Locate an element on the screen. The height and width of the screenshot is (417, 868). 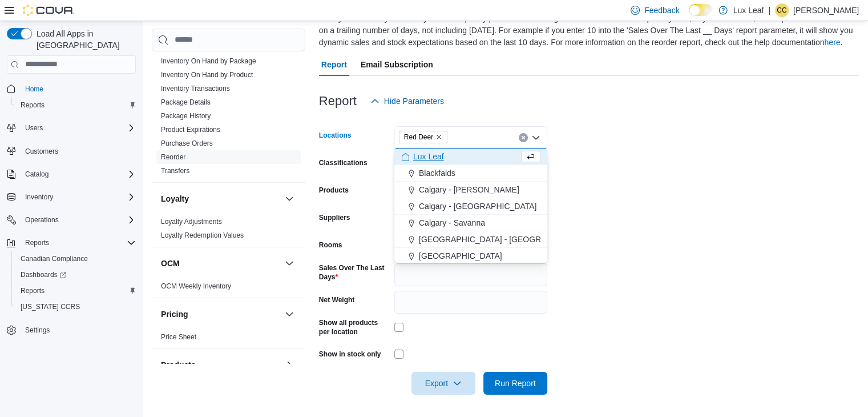
span: Home is located at coordinates (78, 88).